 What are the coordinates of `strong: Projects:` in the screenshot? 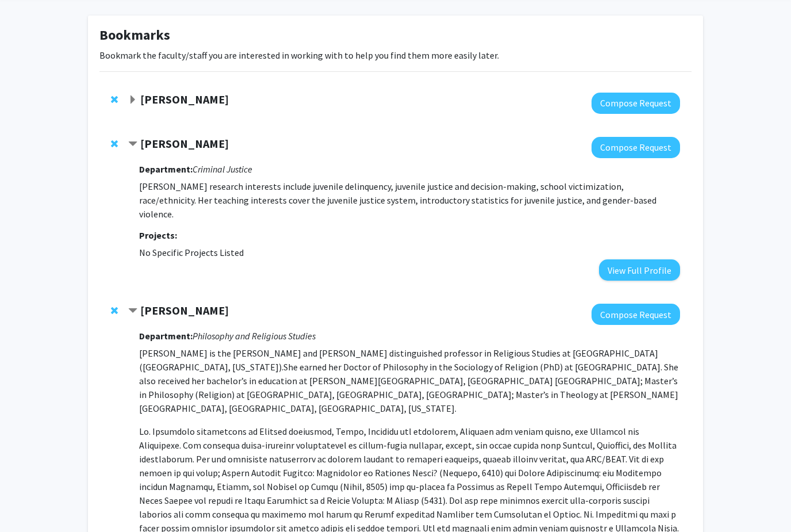 It's located at (158, 235).